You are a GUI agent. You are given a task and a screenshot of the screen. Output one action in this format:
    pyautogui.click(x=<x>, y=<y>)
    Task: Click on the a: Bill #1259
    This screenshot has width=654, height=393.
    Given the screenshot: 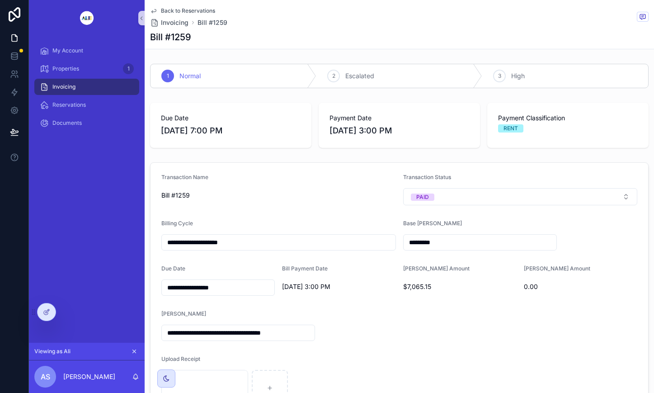 What is the action you would take?
    pyautogui.click(x=212, y=23)
    